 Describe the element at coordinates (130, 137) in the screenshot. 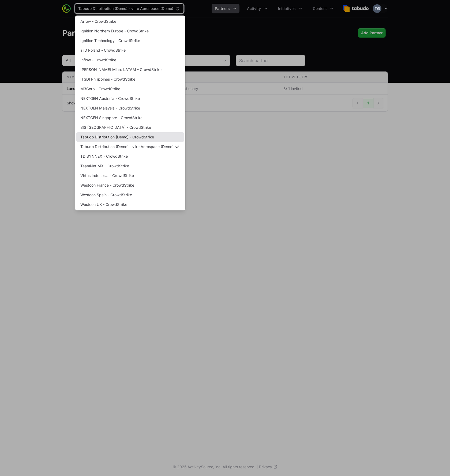

I see `a: Tabudo Distribution (Demo) - CrowdStrike` at that location.